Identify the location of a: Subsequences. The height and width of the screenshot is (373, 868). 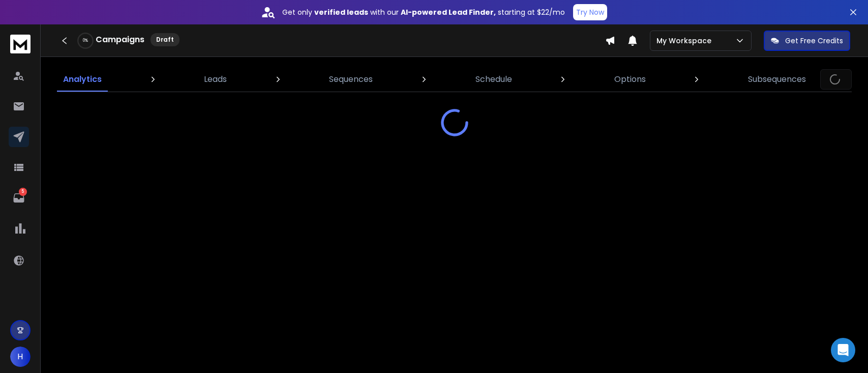
(777, 79).